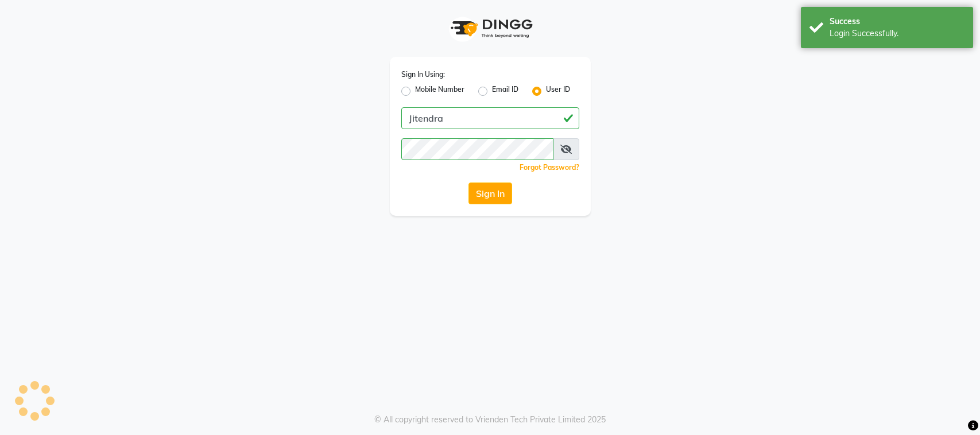  I want to click on label: Mobile Number, so click(440, 91).